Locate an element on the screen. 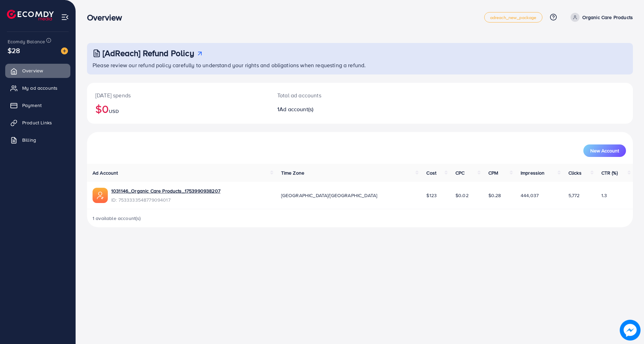 The image size is (644, 344). span: Ad Account is located at coordinates (106, 173).